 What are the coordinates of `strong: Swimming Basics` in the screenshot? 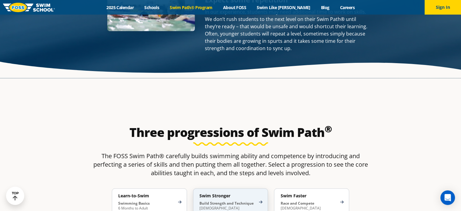 It's located at (134, 203).